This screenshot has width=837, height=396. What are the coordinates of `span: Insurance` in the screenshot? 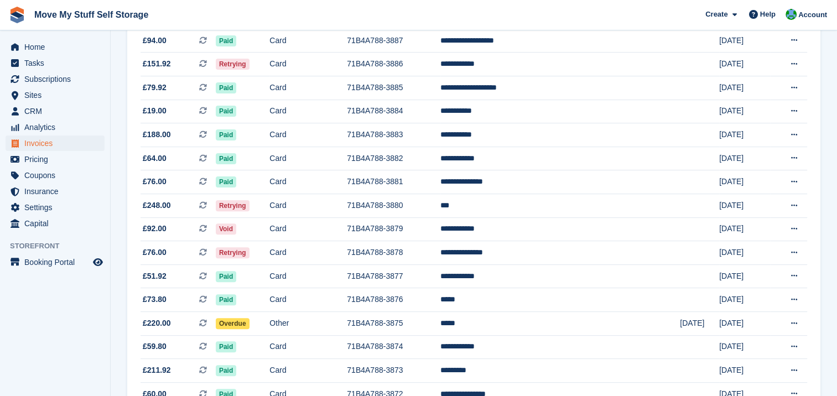 It's located at (58, 191).